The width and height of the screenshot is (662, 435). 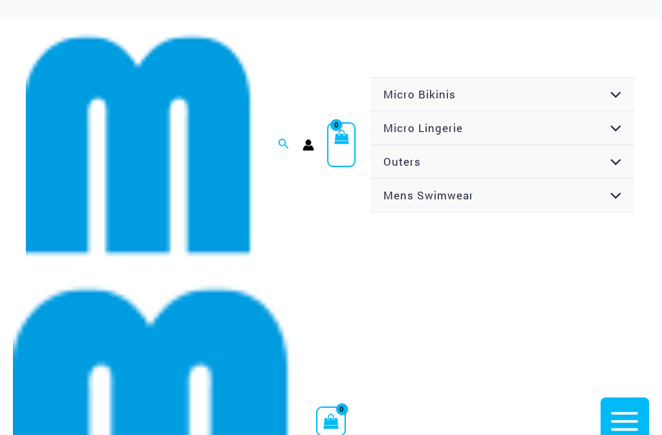 What do you see at coordinates (429, 195) in the screenshot?
I see `span: Mens Swimwear` at bounding box center [429, 195].